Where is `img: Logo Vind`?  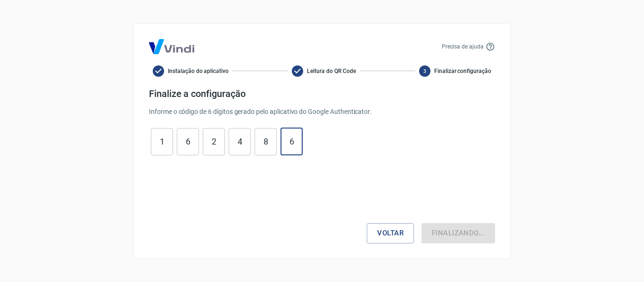
img: Logo Vind is located at coordinates (171, 46).